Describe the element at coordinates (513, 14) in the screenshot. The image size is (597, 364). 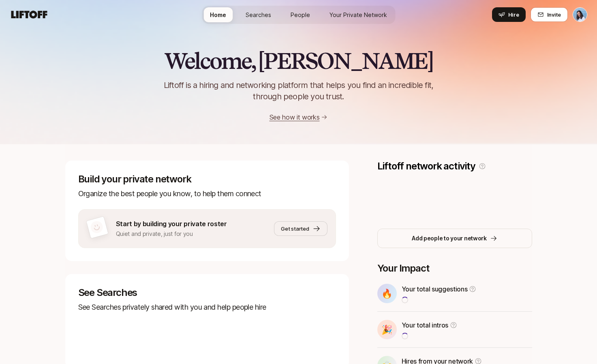
I see `span: Hire` at that location.